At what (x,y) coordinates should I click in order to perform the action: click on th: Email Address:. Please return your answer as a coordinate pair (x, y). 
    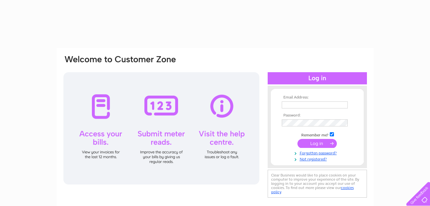
    Looking at the image, I should click on (317, 97).